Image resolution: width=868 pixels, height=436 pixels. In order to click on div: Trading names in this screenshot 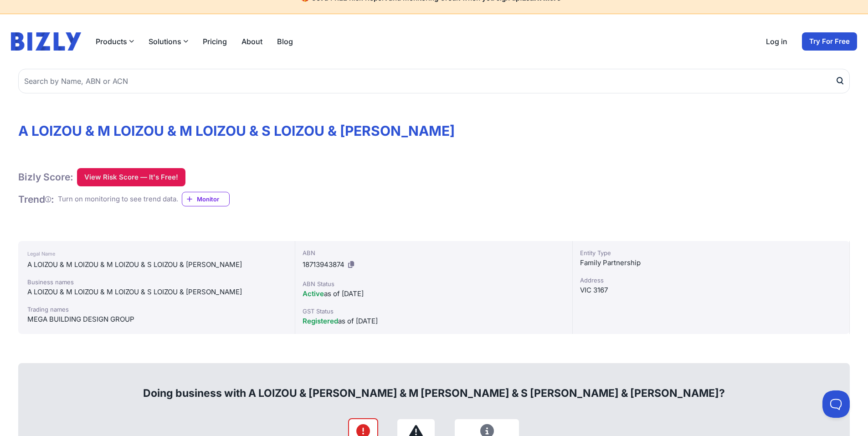, I will do `click(156, 310)`.